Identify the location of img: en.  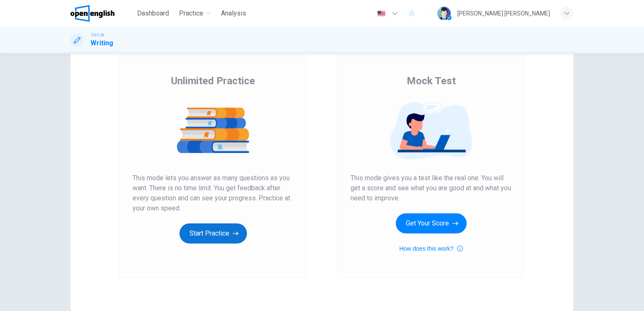
(381, 13).